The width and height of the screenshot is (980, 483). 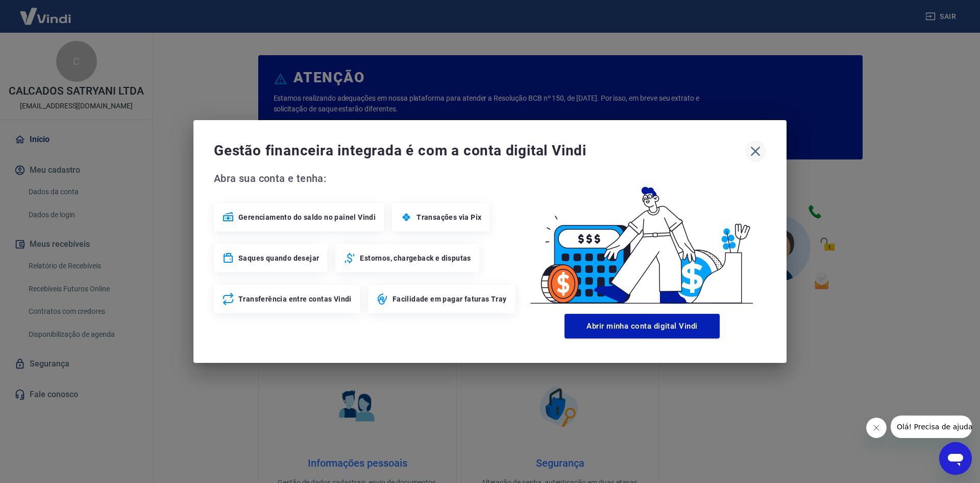 What do you see at coordinates (479, 151) in the screenshot?
I see `span: Gestão financeira integrada é com a conta digital Vindi` at bounding box center [479, 151].